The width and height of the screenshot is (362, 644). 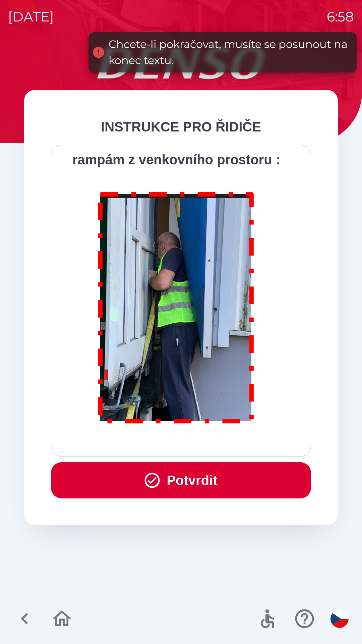 I want to click on button: Potvrdit, so click(x=181, y=480).